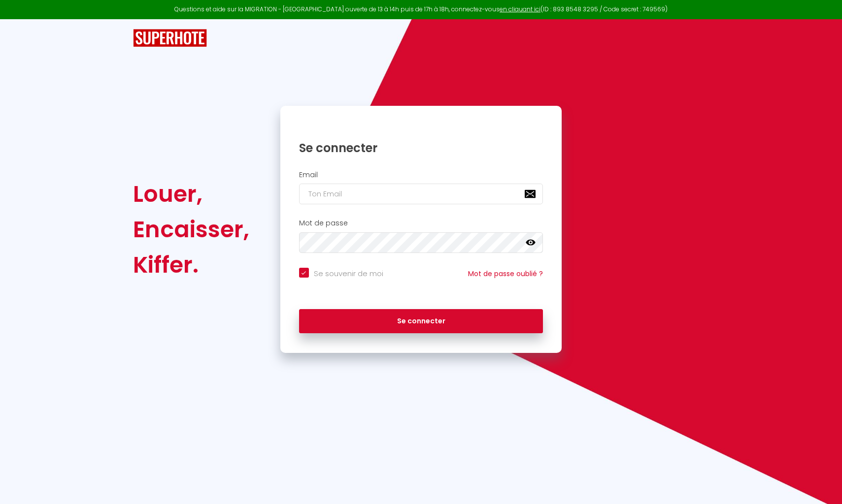 Image resolution: width=842 pixels, height=504 pixels. Describe the element at coordinates (170, 38) in the screenshot. I see `img: SuperHote logo` at that location.